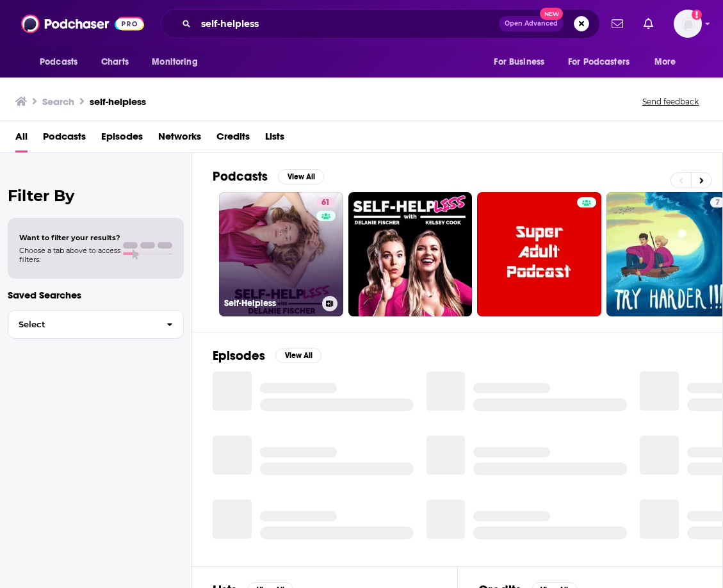  I want to click on span: Credits, so click(233, 139).